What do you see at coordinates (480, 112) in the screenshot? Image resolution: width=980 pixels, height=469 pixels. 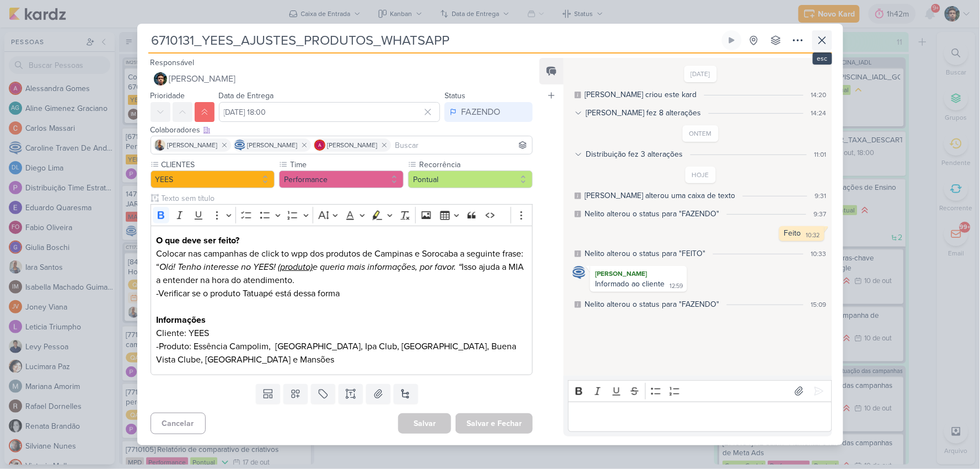 I see `div: FAZENDO` at bounding box center [480, 112].